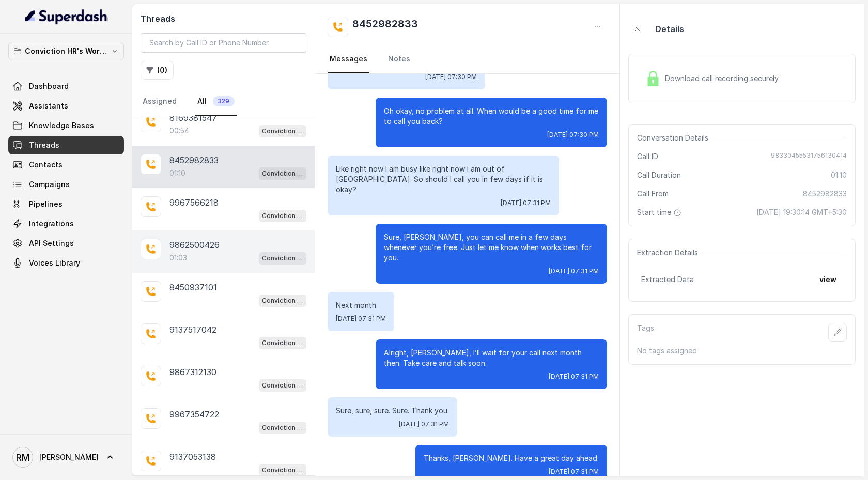 The width and height of the screenshot is (868, 480). Describe the element at coordinates (385, 27) in the screenshot. I see `h2: 8452982833` at that location.